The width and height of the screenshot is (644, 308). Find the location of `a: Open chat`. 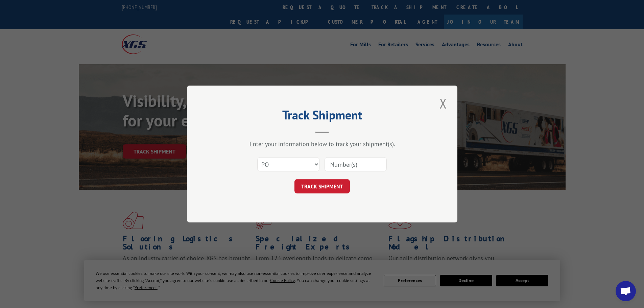

a: Open chat is located at coordinates (626, 291).